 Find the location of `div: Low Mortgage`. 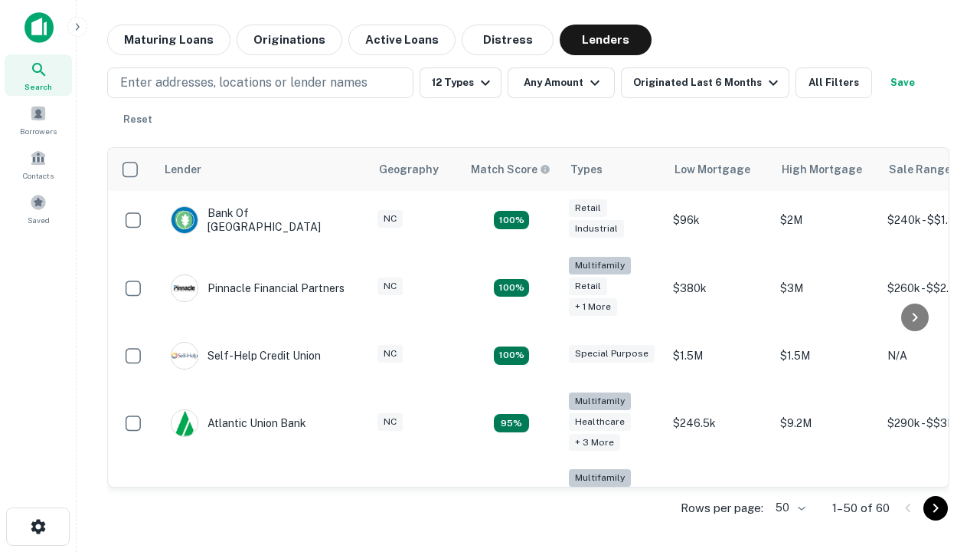

div: Low Mortgage is located at coordinates (712, 170).